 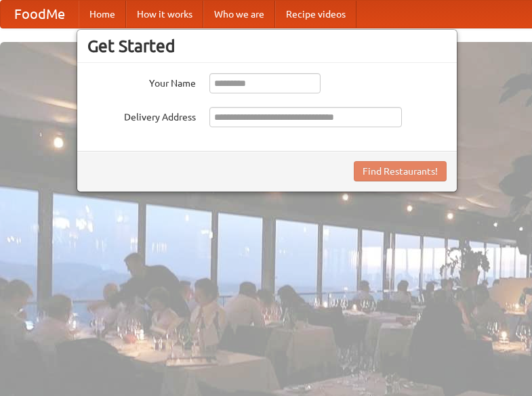 What do you see at coordinates (267, 46) in the screenshot?
I see `h3: Get Started` at bounding box center [267, 46].